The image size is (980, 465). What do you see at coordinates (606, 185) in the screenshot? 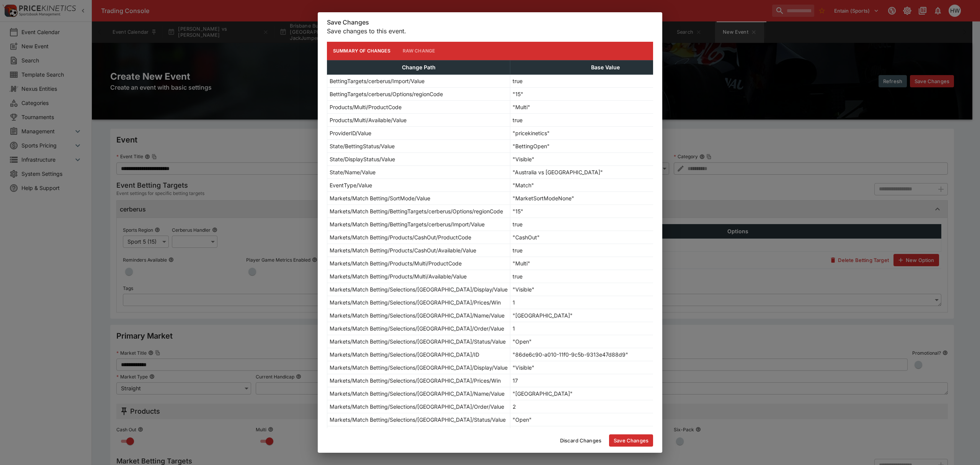
I see `td: "Match"` at bounding box center [606, 185].